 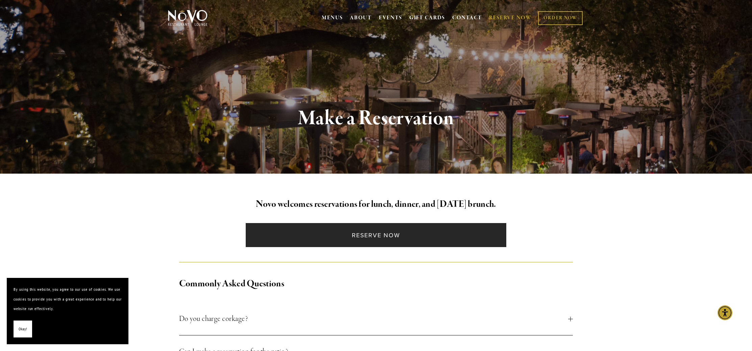 I want to click on a: RESERVE NOW, so click(x=511, y=18).